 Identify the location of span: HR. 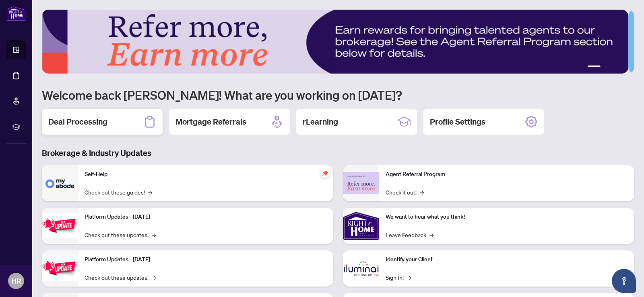
(17, 281).